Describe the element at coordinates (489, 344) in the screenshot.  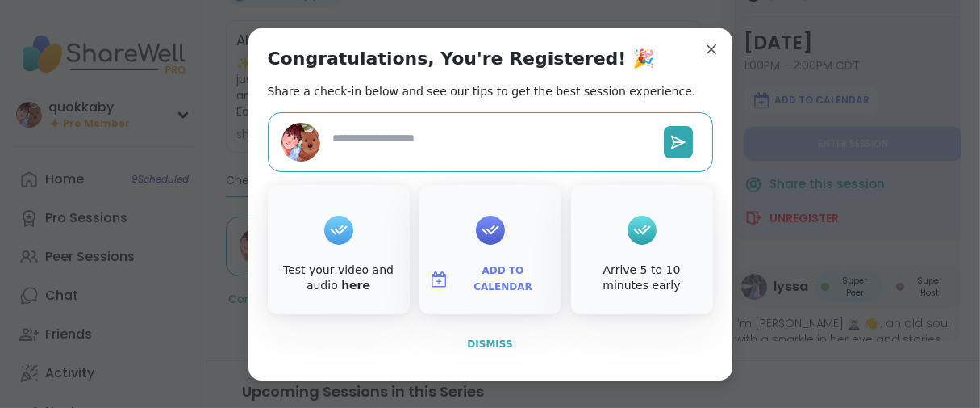
I see `span: Dismiss` at that location.